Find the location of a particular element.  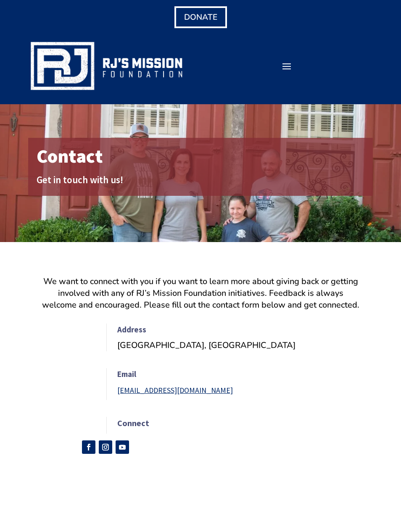

span: Address is located at coordinates (131, 329).